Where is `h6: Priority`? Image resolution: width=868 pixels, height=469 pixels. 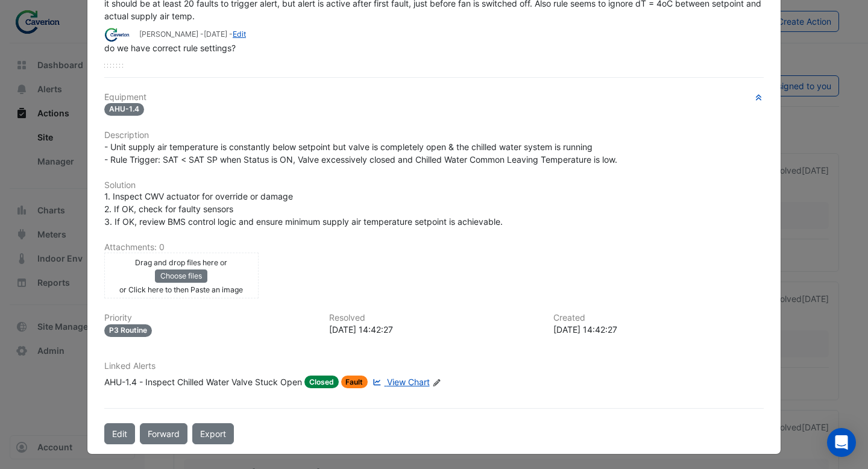
h6: Priority is located at coordinates (209, 318).